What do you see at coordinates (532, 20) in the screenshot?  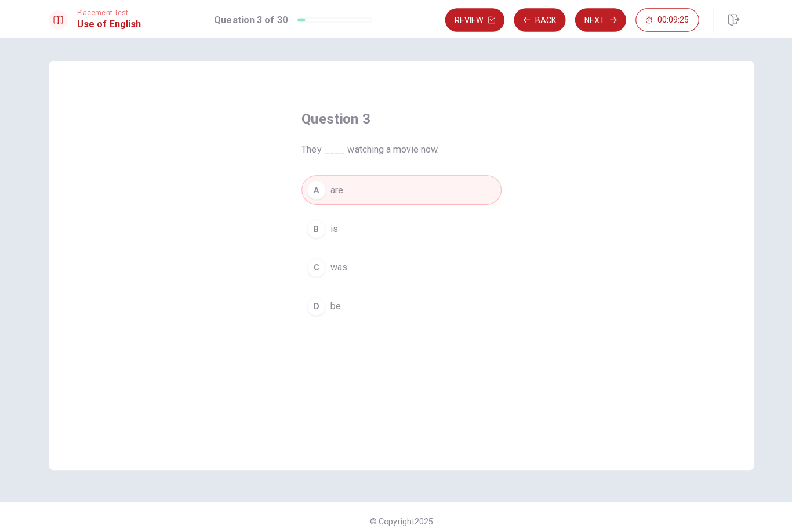 I see `button: Back` at bounding box center [532, 20].